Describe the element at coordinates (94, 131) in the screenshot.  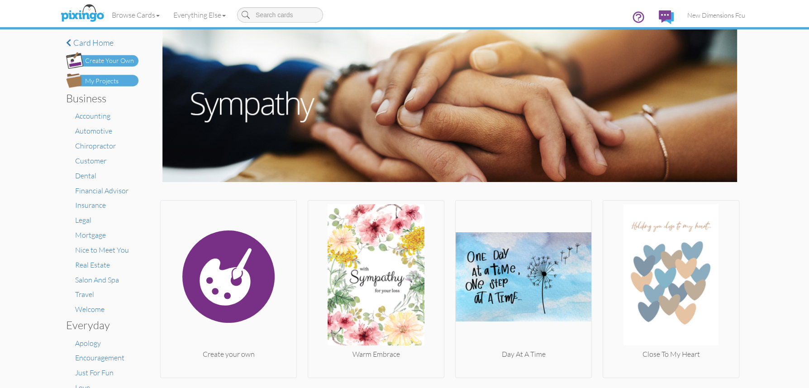
I see `span: Automotive` at that location.